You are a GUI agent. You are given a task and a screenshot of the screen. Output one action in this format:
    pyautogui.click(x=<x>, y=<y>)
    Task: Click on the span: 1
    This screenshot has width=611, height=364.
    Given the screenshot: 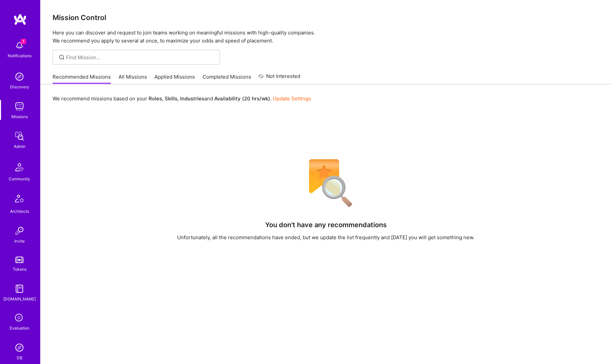 What is the action you would take?
    pyautogui.click(x=23, y=42)
    